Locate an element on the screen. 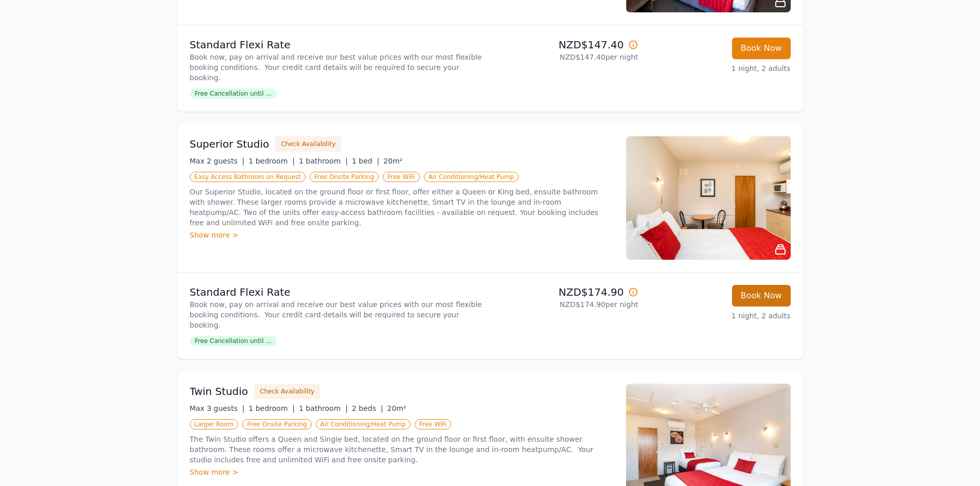  p: NZD$174.90 per night is located at coordinates (566, 305).